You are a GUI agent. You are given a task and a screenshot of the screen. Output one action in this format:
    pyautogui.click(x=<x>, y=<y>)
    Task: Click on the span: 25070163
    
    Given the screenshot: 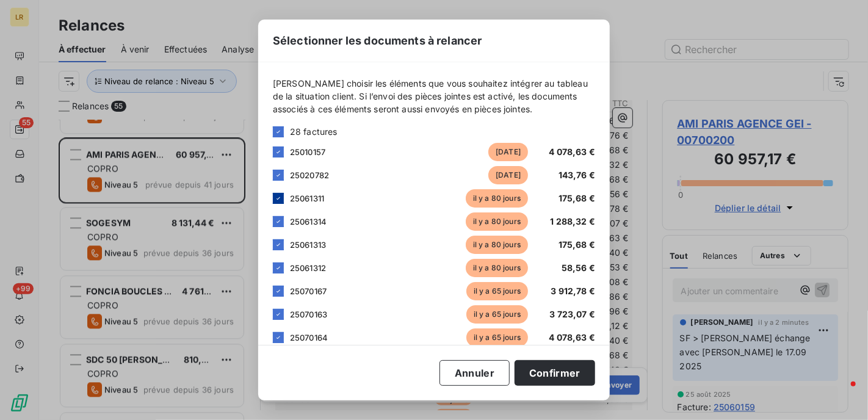 What is the action you would take?
    pyautogui.click(x=308, y=314)
    